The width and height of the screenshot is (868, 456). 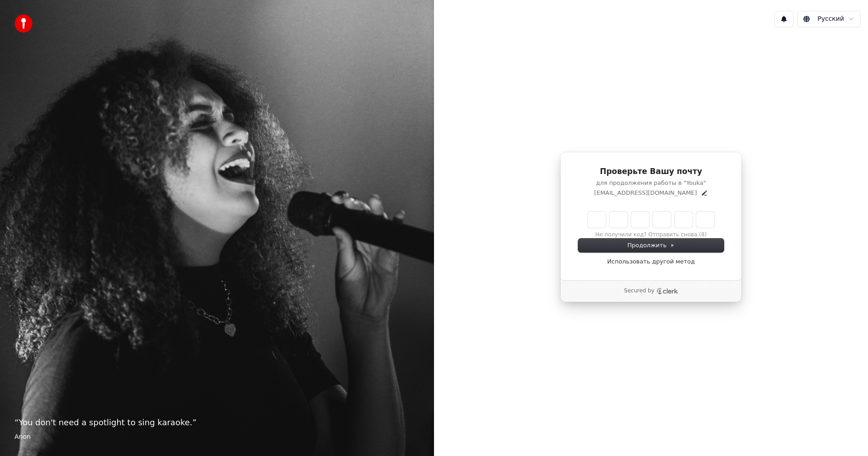 I want to click on footer: Anon, so click(x=217, y=437).